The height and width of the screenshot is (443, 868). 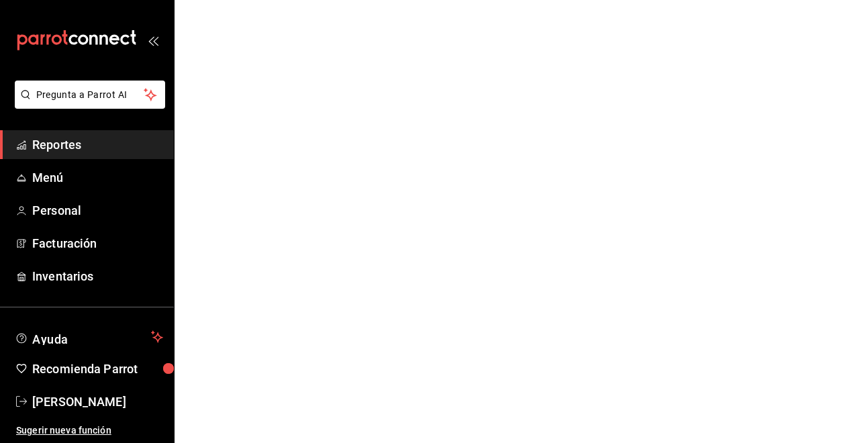 What do you see at coordinates (98, 145) in the screenshot?
I see `span: Reportes` at bounding box center [98, 145].